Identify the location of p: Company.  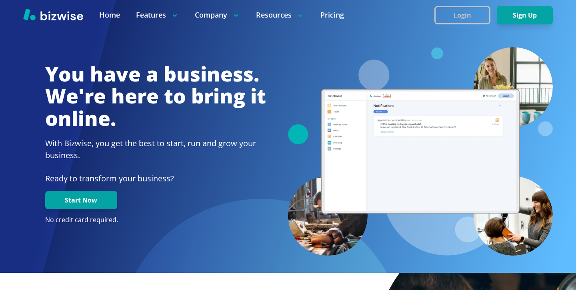
(217, 15).